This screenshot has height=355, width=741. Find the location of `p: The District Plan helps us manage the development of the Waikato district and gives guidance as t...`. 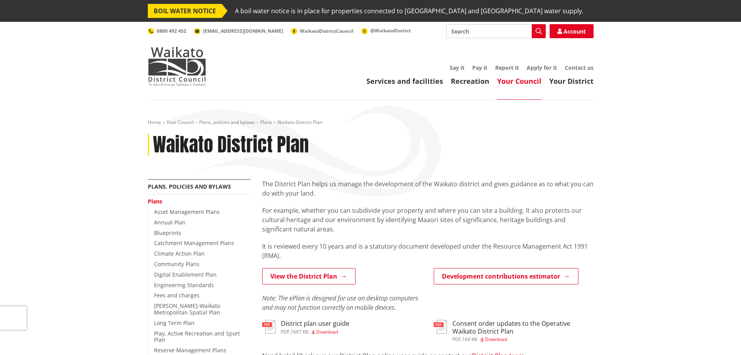

p: The District Plan helps us manage the development of the Waikato district and gives guidance as t... is located at coordinates (428, 188).